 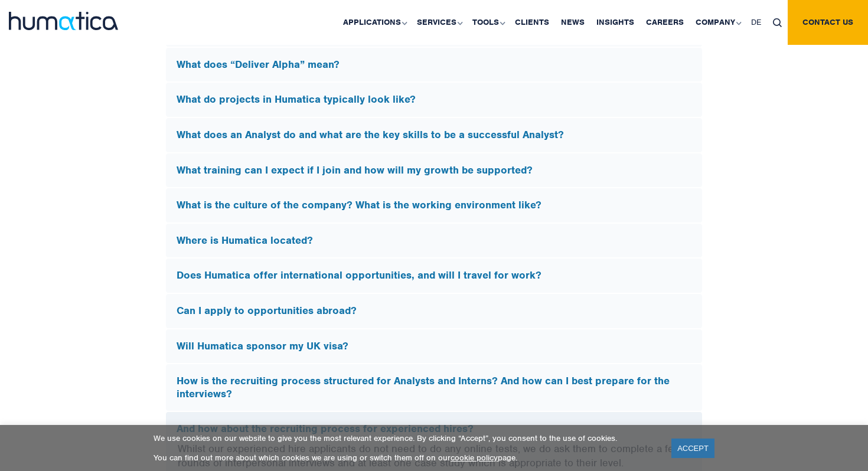 What do you see at coordinates (434, 65) in the screenshot?
I see `h5: What does “Deliver Alpha” mean?` at bounding box center [434, 65].